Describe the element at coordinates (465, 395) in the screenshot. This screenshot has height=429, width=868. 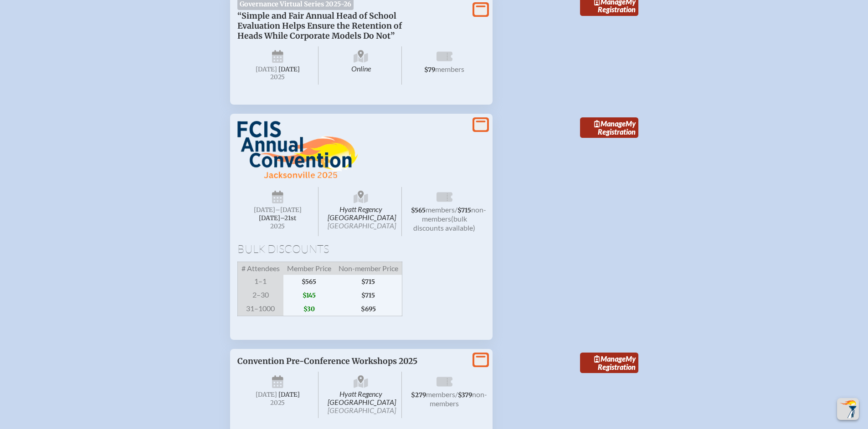
I see `span: $379` at that location.